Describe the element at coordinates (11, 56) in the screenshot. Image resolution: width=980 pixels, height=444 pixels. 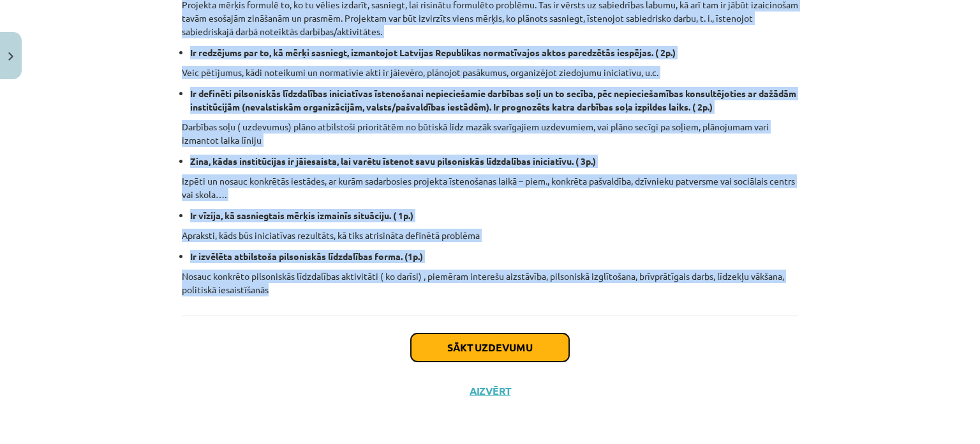
I see `img: icon-close-lesson-0947bae3869378f0d4975bcd49f059093ad1ed9edebbc8119c70593378902aed.svg` at that location.